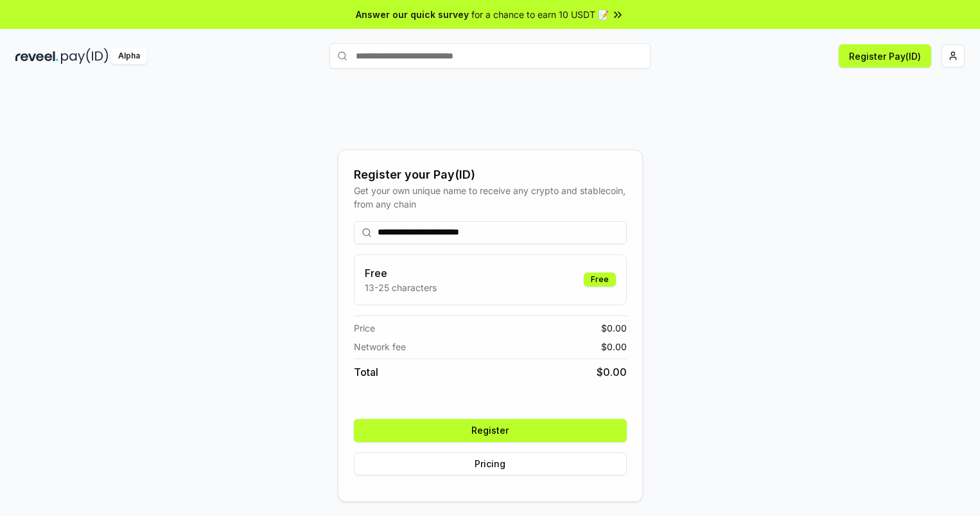 This screenshot has height=516, width=980. I want to click on div: Register your Pay(ID), so click(490, 175).